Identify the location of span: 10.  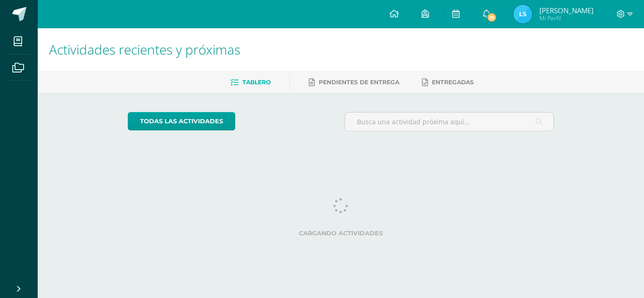
(492, 18).